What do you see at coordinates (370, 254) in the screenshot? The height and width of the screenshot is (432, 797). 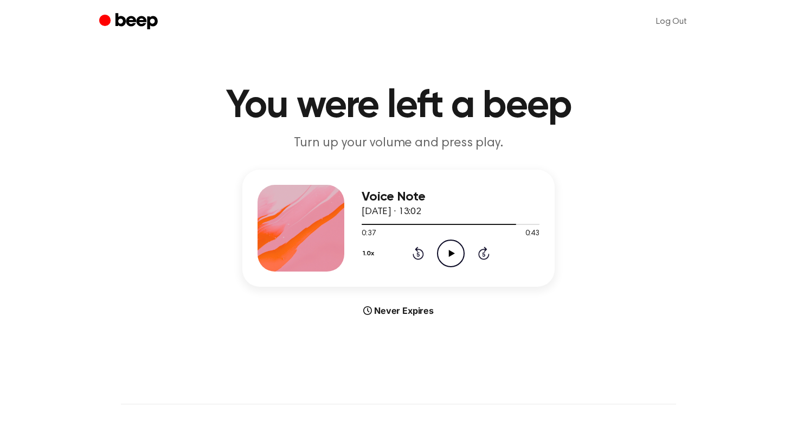 I see `button: 1.0x` at bounding box center [370, 254].